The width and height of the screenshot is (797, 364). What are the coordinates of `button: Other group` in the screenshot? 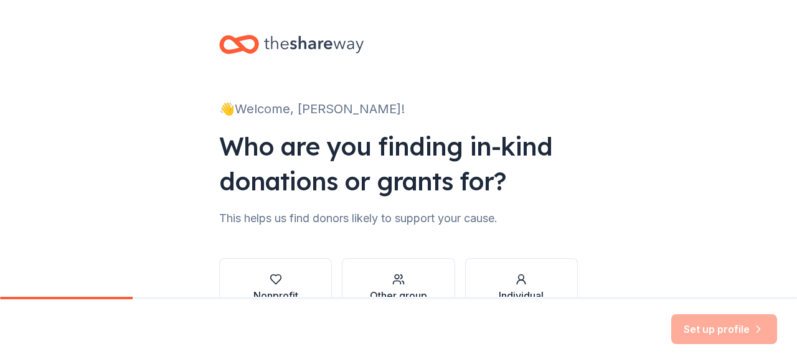 It's located at (398, 288).